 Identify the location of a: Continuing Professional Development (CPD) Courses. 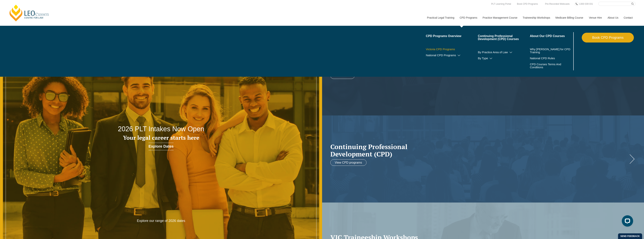
(504, 38).